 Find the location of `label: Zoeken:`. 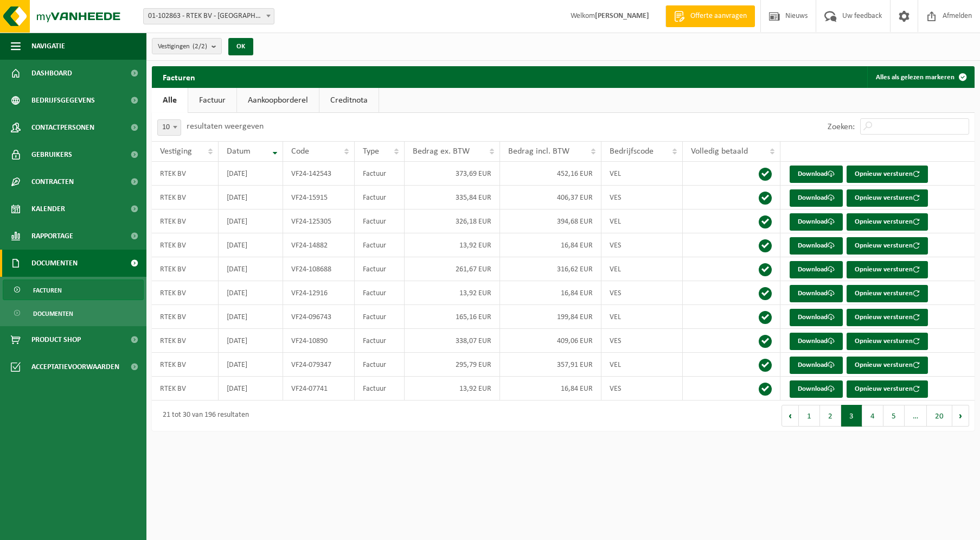

label: Zoeken: is located at coordinates (842, 127).